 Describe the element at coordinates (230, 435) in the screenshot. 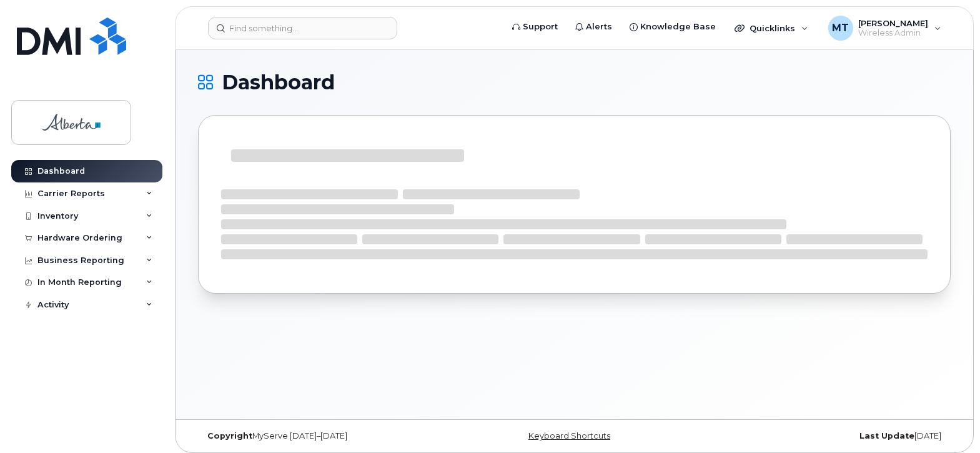

I see `strong: Copyright` at that location.